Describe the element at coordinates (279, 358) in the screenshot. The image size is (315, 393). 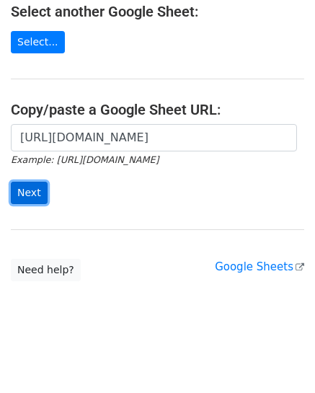
I see `div: Chat Widget` at that location.